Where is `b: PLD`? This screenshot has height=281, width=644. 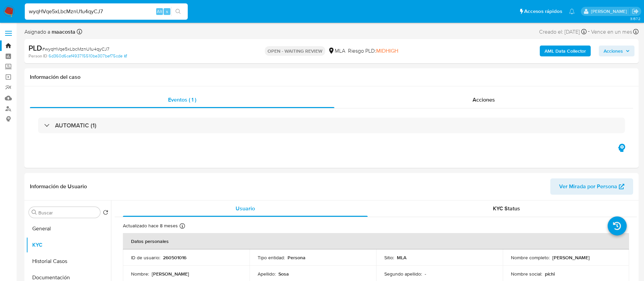 b: PLD is located at coordinates (35, 48).